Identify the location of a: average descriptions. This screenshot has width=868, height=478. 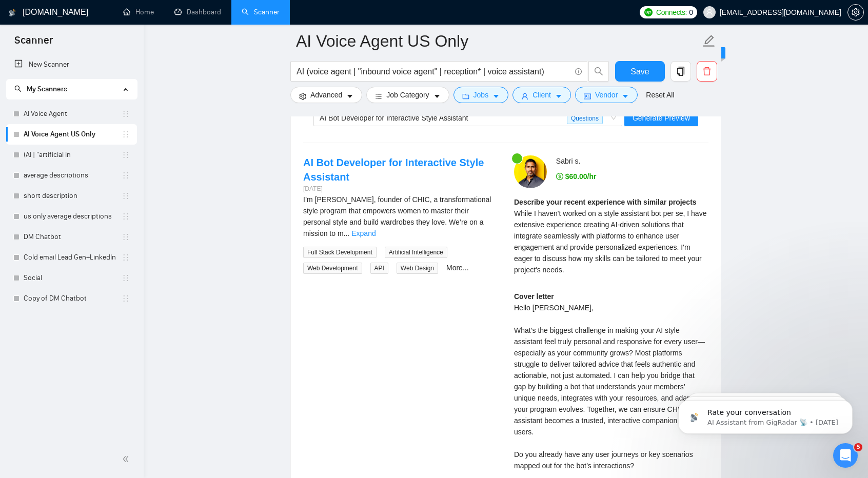
(72, 175).